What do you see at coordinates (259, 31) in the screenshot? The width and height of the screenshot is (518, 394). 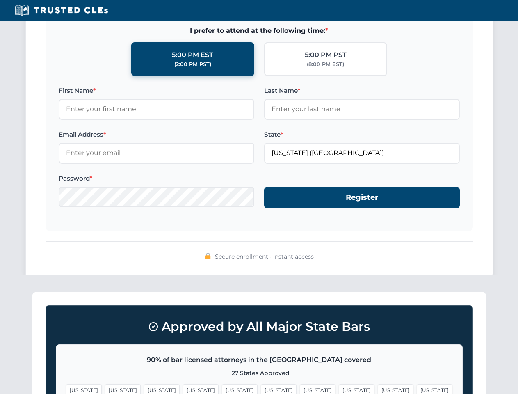 I see `span: I prefer to attend at the following time:` at bounding box center [259, 31].